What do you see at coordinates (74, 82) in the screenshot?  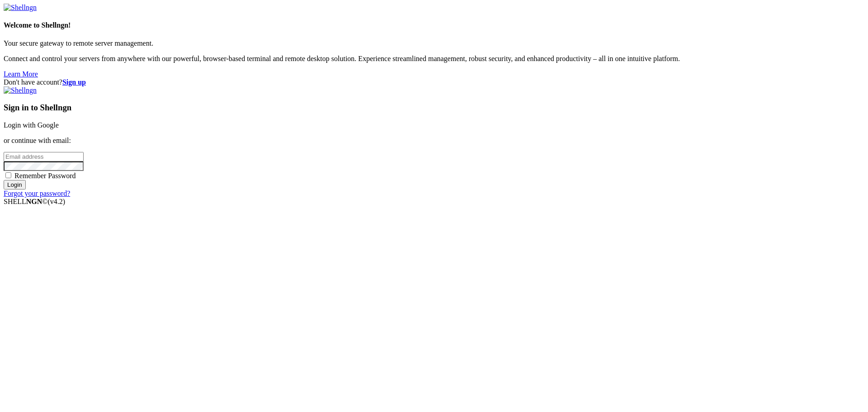 I see `a: Sign up` at bounding box center [74, 82].